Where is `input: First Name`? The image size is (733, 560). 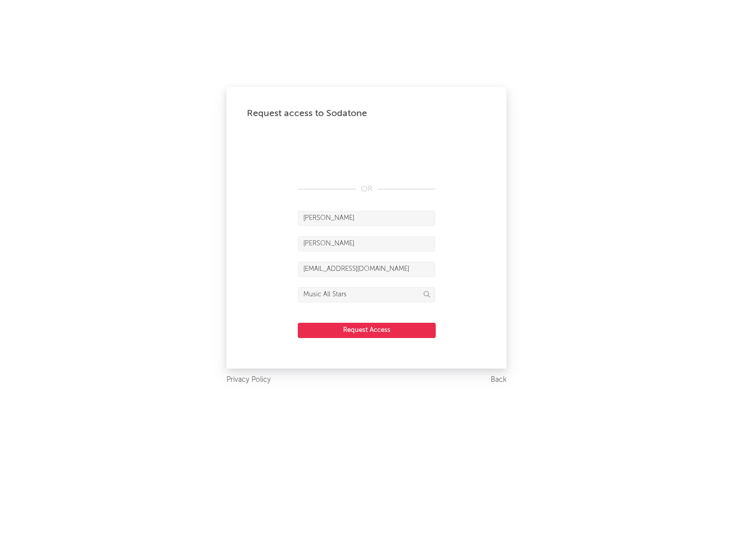 input: First Name is located at coordinates (367, 218).